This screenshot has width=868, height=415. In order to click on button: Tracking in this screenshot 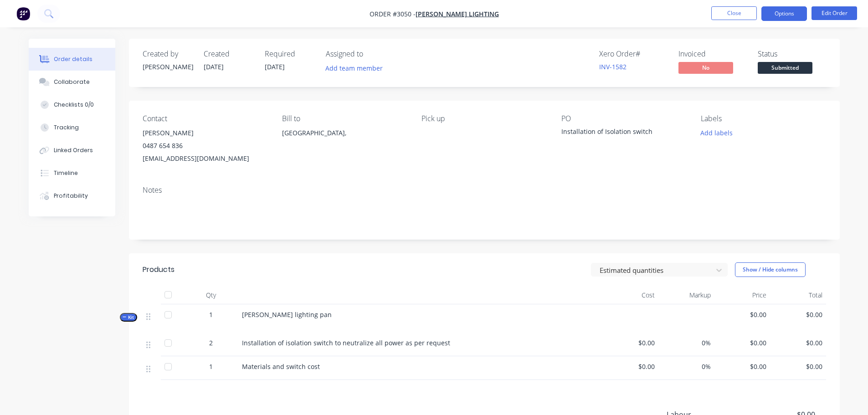, I will do `click(72, 127)`.